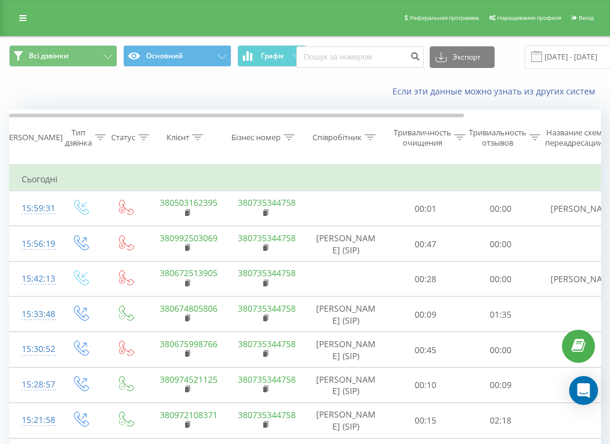 The height and width of the screenshot is (444, 610). What do you see at coordinates (38, 278) in the screenshot?
I see `font: 15:42:13` at bounding box center [38, 278].